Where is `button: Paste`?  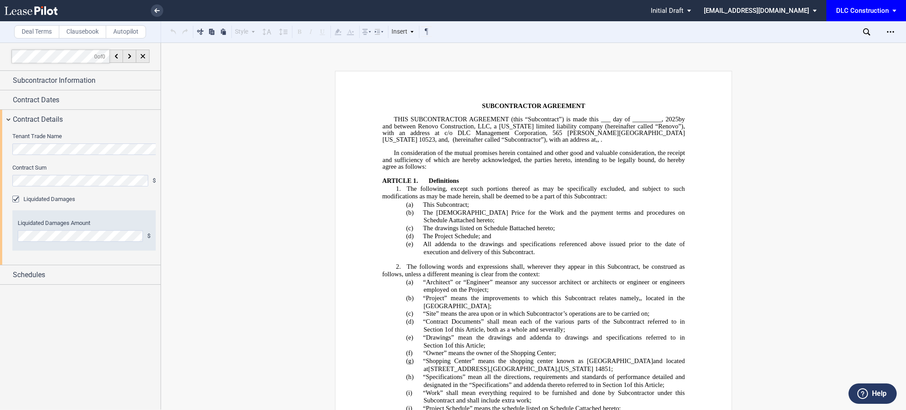 button: Paste is located at coordinates (223, 31).